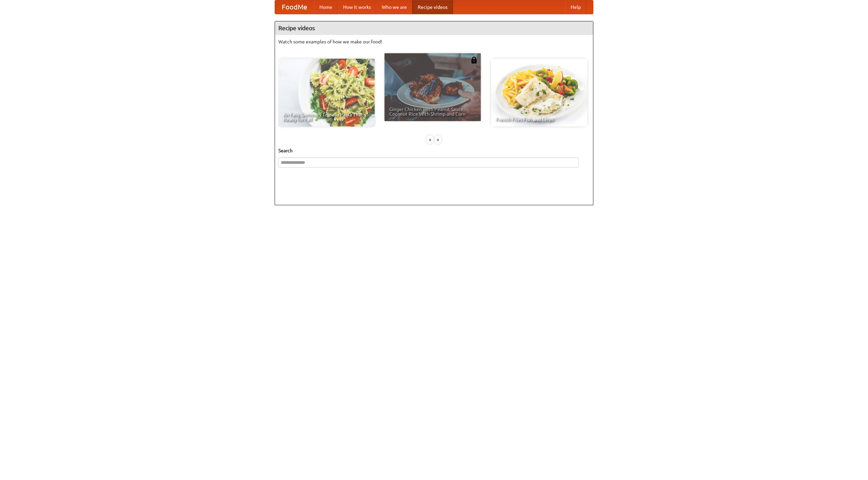 The width and height of the screenshot is (868, 480). I want to click on a: An Easy, Summery Tomato Pasta That's Ready for Fall, so click(326, 92).